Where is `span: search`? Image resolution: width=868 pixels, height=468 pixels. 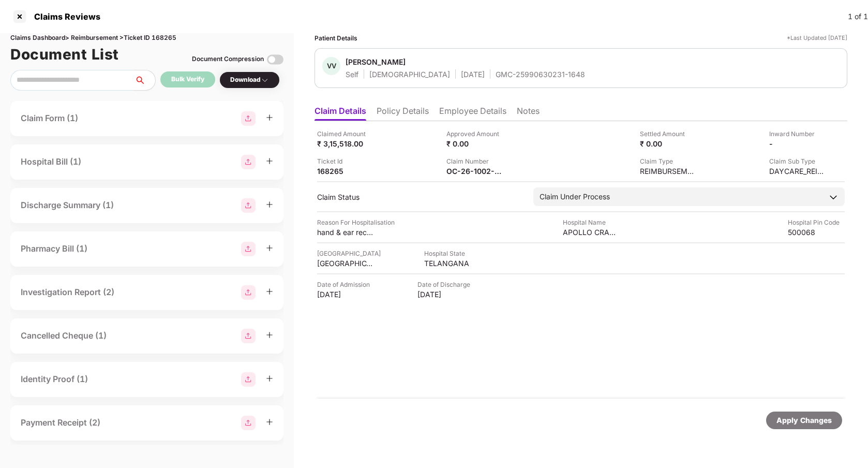
span: search is located at coordinates (144, 80).